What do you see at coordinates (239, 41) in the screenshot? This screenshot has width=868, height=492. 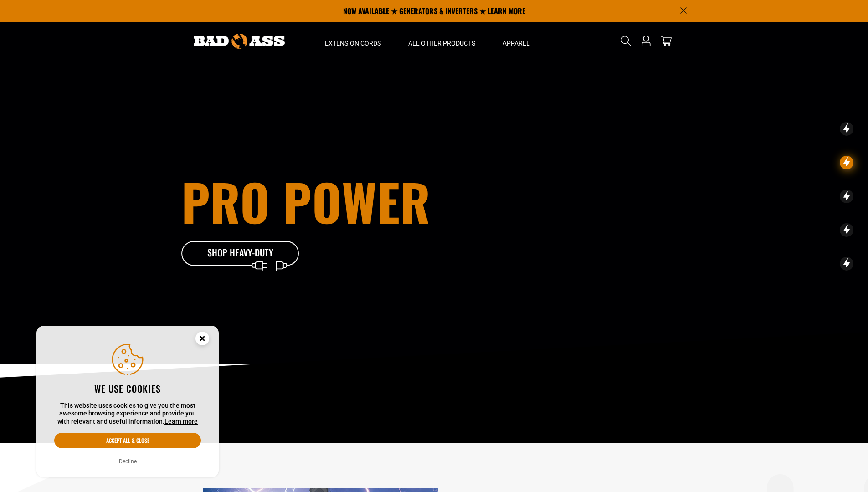 I see `img: Bad Ass Extension Cords` at bounding box center [239, 41].